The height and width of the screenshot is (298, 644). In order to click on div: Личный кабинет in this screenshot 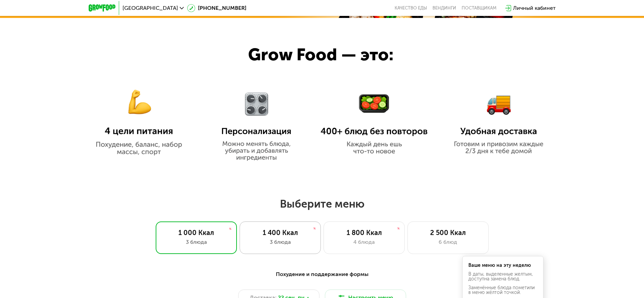, I will do `click(534, 8)`.